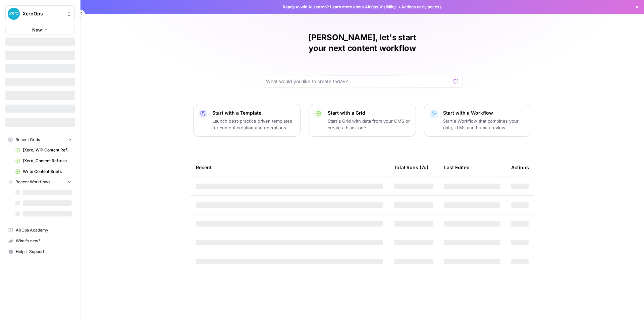 Image resolution: width=644 pixels, height=321 pixels. I want to click on a: Learn more, so click(341, 6).